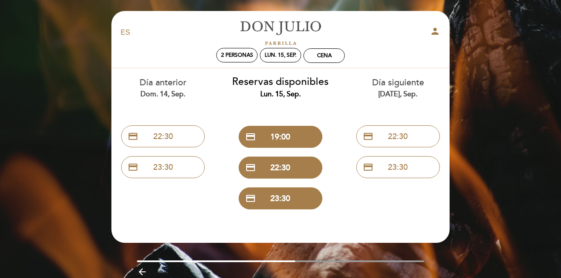 This screenshot has width=561, height=278. What do you see at coordinates (237, 55) in the screenshot?
I see `span: 2 personas` at bounding box center [237, 55].